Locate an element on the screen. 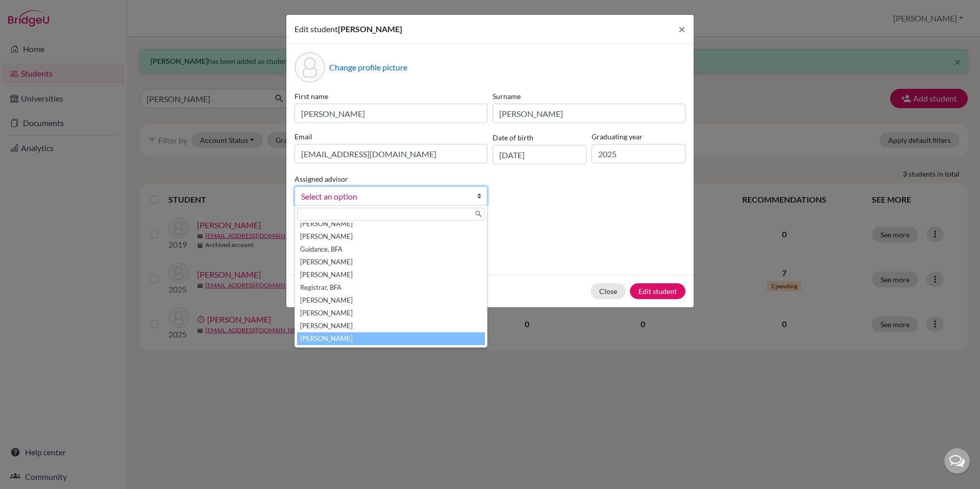 This screenshot has height=489, width=980. label: Surname is located at coordinates (589, 96).